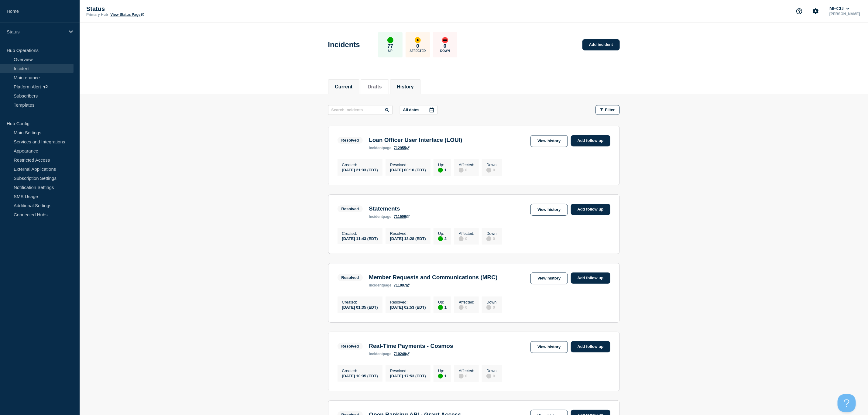 This screenshot has width=868, height=415. Describe the element at coordinates (445, 40) in the screenshot. I see `div: down` at that location.